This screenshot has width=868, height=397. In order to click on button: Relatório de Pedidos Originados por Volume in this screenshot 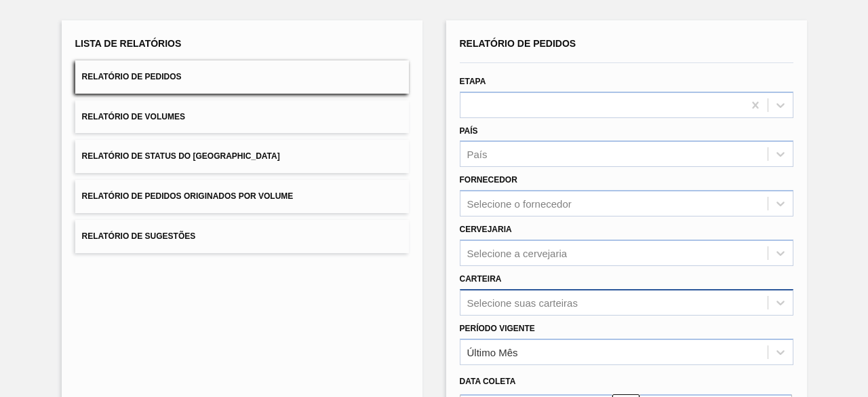, I will do `click(242, 196)`.